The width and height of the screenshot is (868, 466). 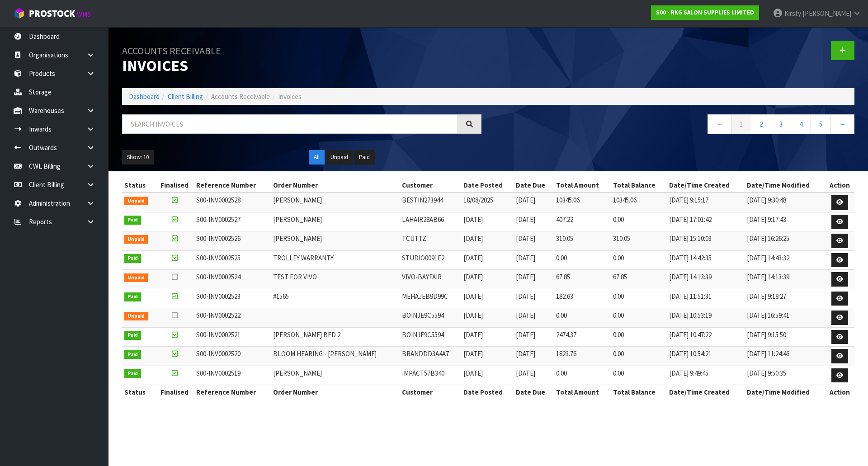 What do you see at coordinates (761, 124) in the screenshot?
I see `a: 2` at bounding box center [761, 124].